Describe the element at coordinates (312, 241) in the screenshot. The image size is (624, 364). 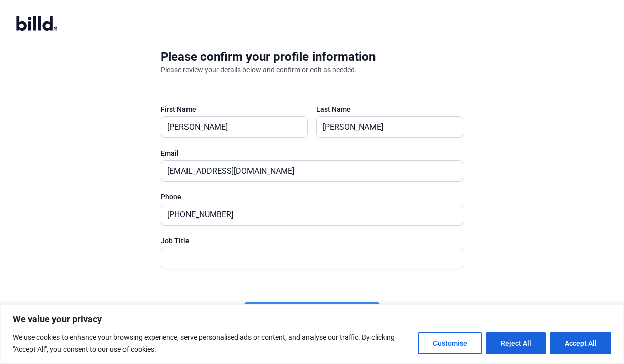
I see `div: Job Title` at that location.